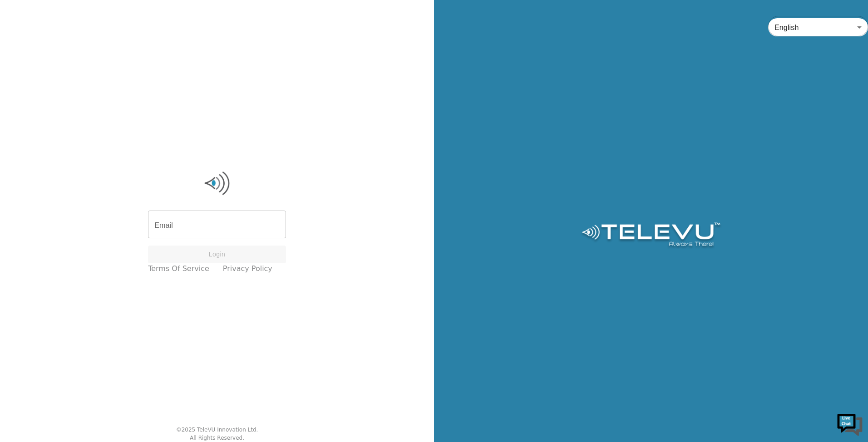  What do you see at coordinates (179, 269) in the screenshot?
I see `a: Terms of Service` at bounding box center [179, 269].